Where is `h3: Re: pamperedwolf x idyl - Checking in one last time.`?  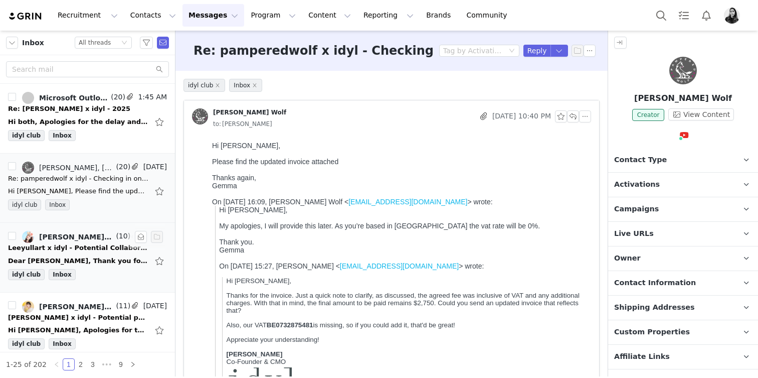
h3: Re: pamperedwolf x idyl - Checking in one last time. is located at coordinates (371, 51).